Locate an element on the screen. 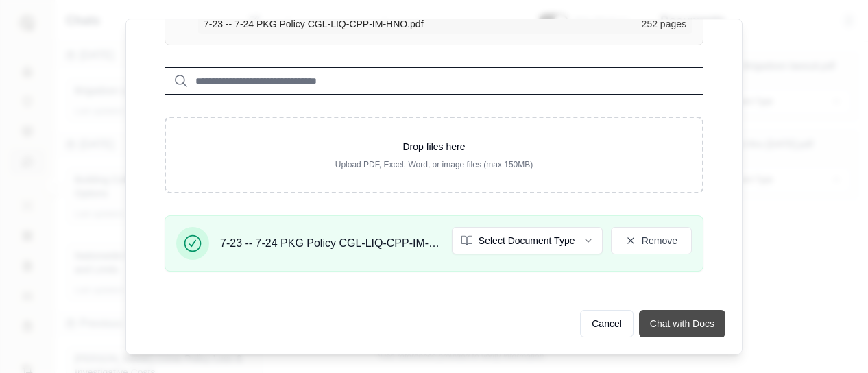  button: Chat with Docs is located at coordinates (683, 324).